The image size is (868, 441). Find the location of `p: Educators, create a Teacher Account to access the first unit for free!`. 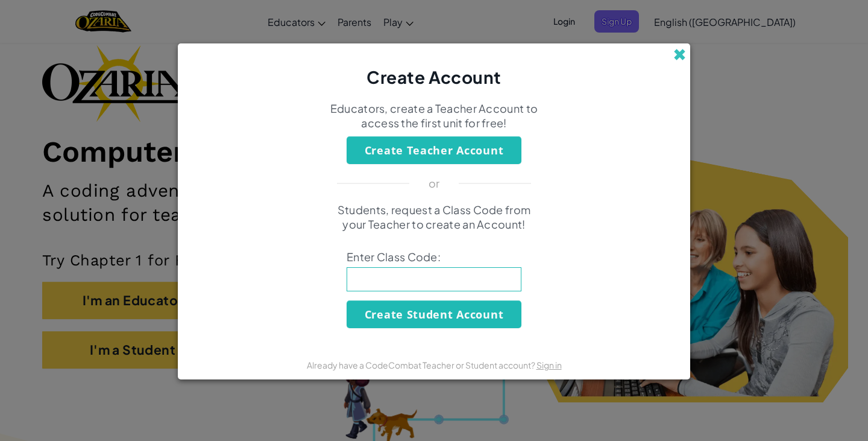

p: Educators, create a Teacher Account to access the first unit for free! is located at coordinates (434, 116).